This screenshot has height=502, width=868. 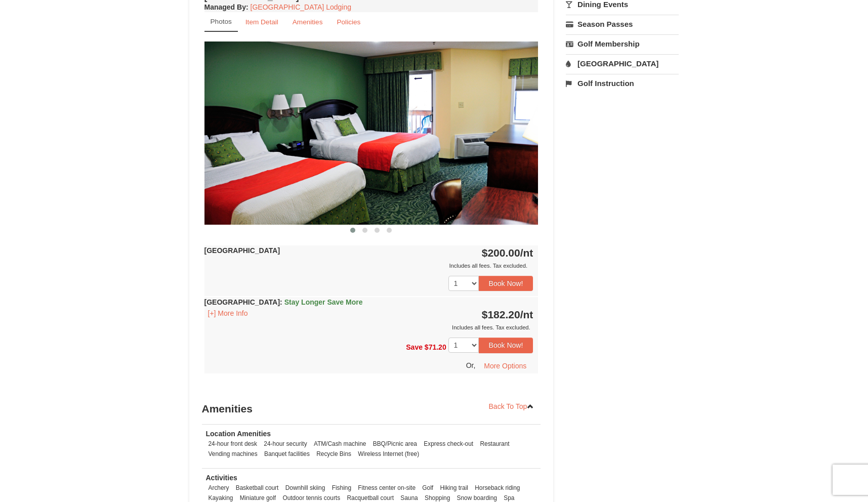 What do you see at coordinates (454, 487) in the screenshot?
I see `li: Hiking trail` at bounding box center [454, 487].